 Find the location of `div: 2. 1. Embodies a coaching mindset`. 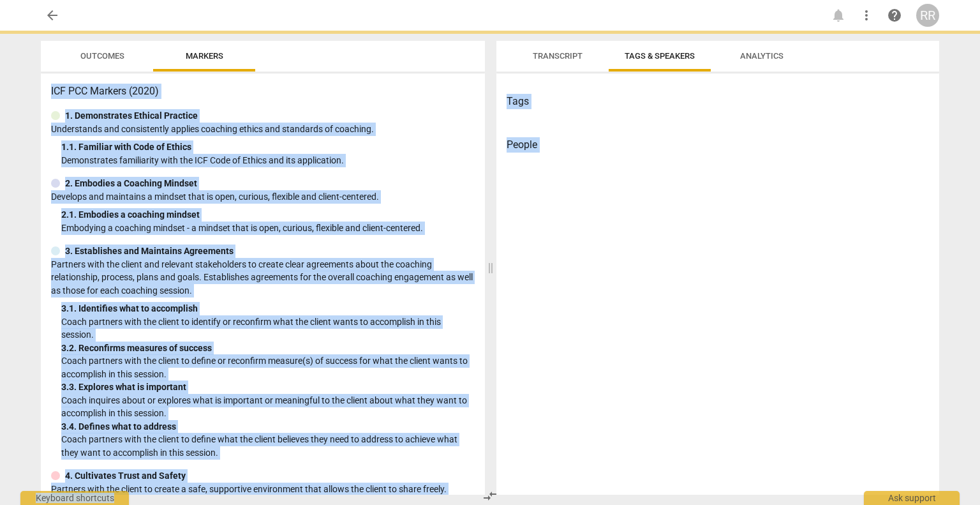

div: 2. 1. Embodies a coaching mindset is located at coordinates (268, 214).